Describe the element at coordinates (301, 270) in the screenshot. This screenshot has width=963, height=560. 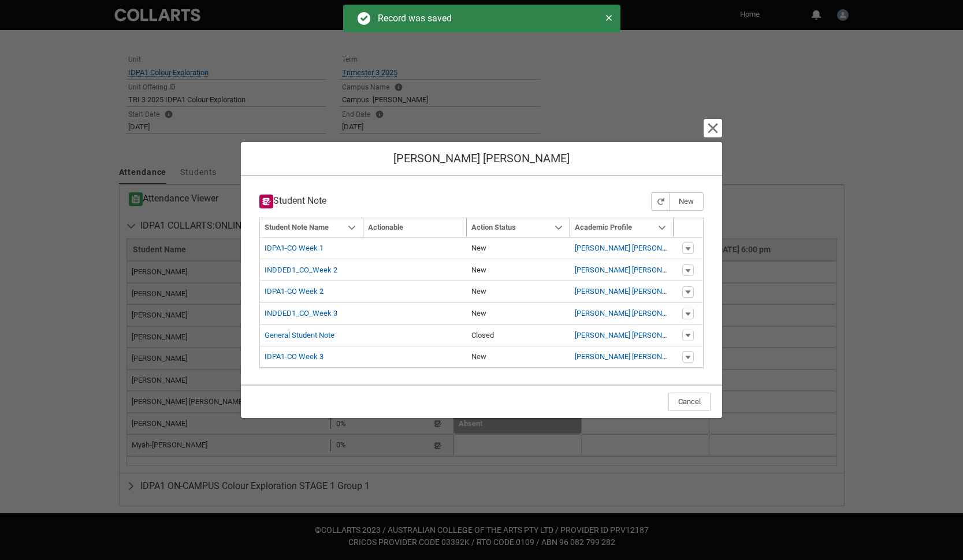
I see `a: INDDED1_CO_Week 2` at that location.